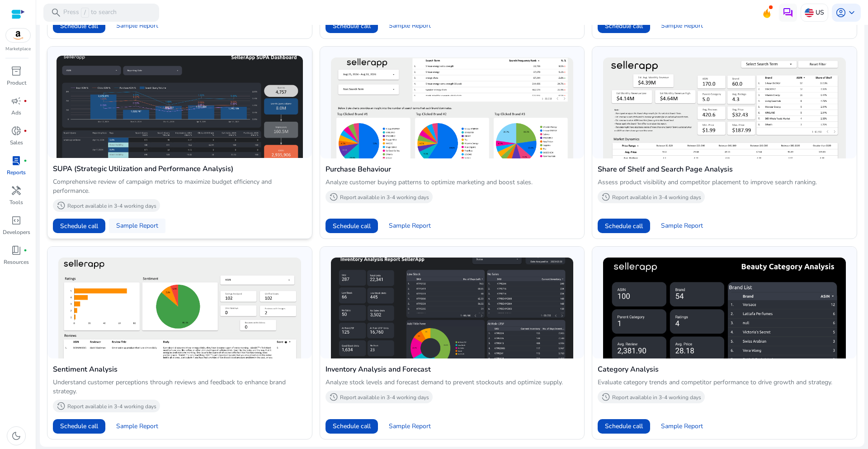  What do you see at coordinates (179, 386) in the screenshot?
I see `p: Understand customer perceptions through reviews and feedback to enhance brand strategy.` at bounding box center [179, 386].